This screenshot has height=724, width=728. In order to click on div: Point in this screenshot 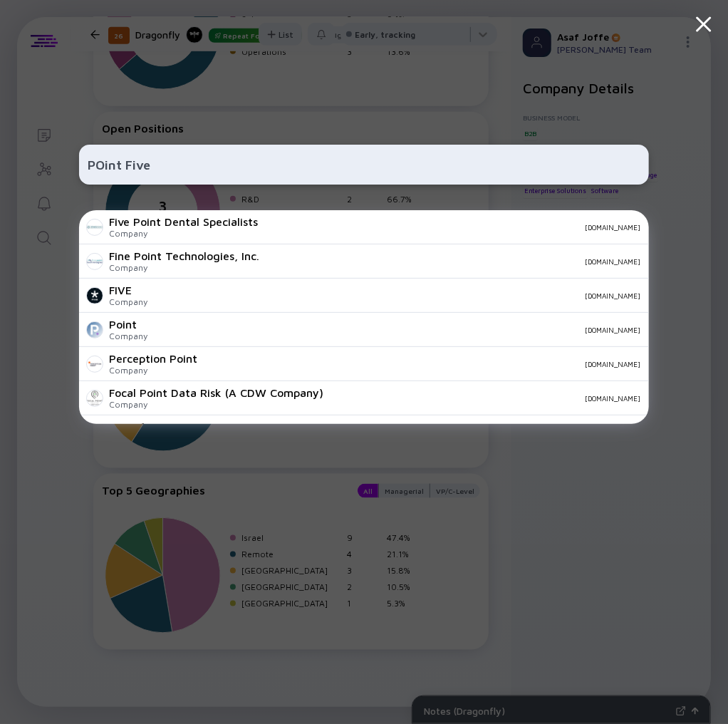, I will do `click(129, 324)`.